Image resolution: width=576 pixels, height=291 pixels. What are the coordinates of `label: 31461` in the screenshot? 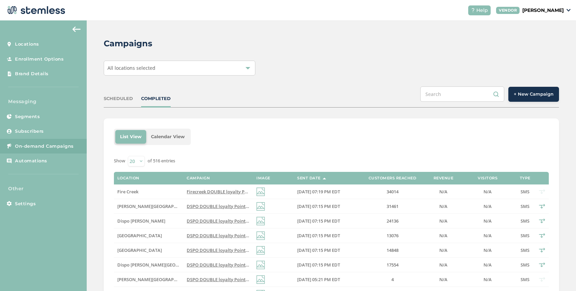 It's located at (392, 206).